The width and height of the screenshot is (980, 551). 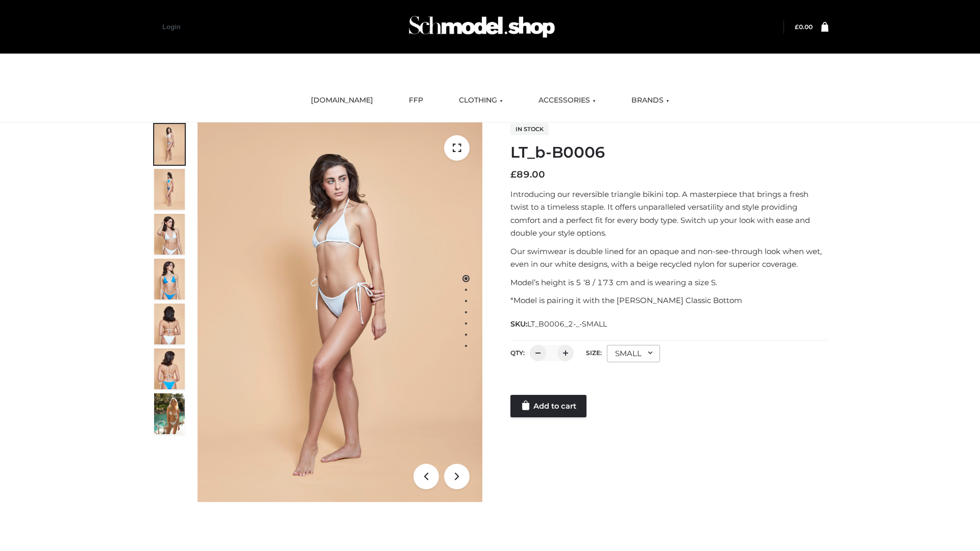 What do you see at coordinates (567, 324) in the screenshot?
I see `span: LT_B0006_2-_-SMALL` at bounding box center [567, 324].